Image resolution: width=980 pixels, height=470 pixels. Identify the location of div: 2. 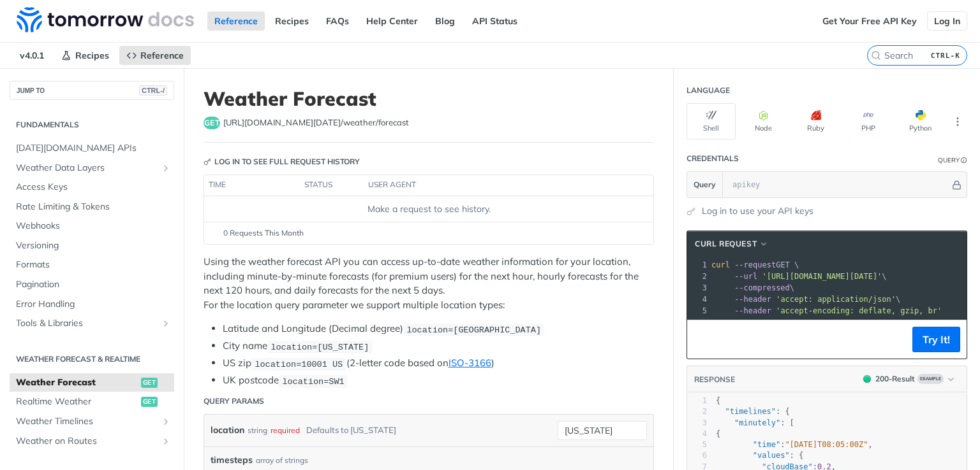
(696, 412).